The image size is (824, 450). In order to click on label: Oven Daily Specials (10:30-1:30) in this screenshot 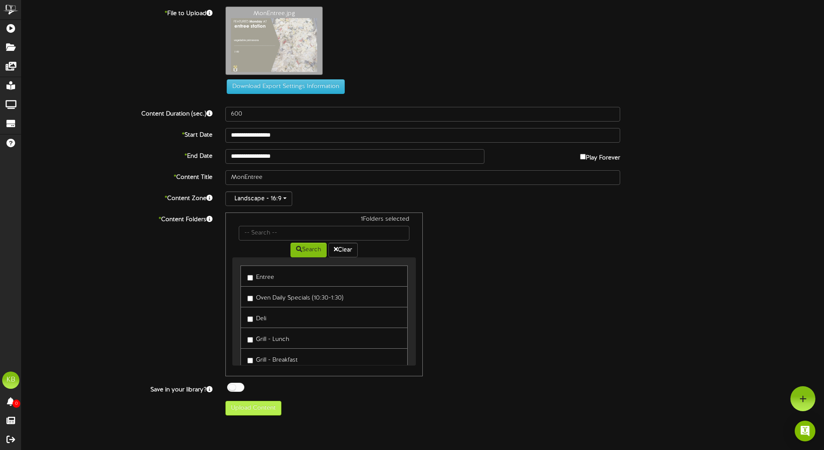, I will do `click(295, 296)`.